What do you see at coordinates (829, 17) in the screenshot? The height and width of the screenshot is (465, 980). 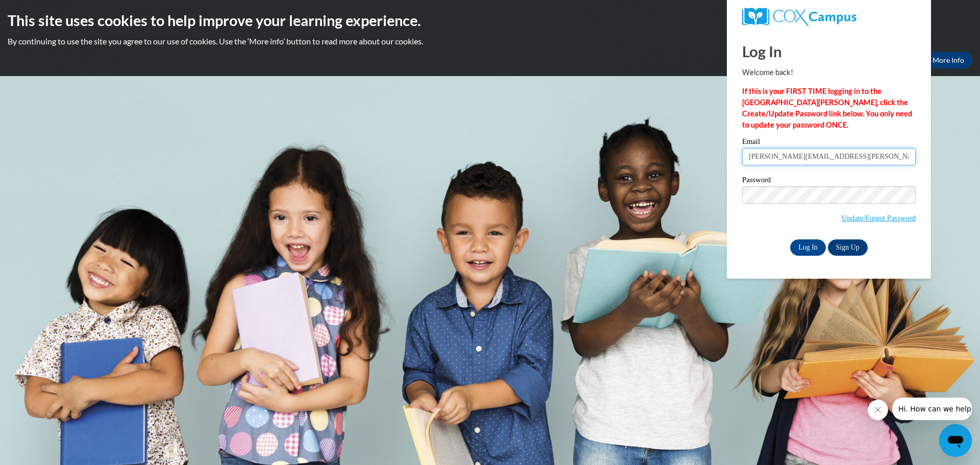 I see `a: COX Campus` at bounding box center [829, 17].